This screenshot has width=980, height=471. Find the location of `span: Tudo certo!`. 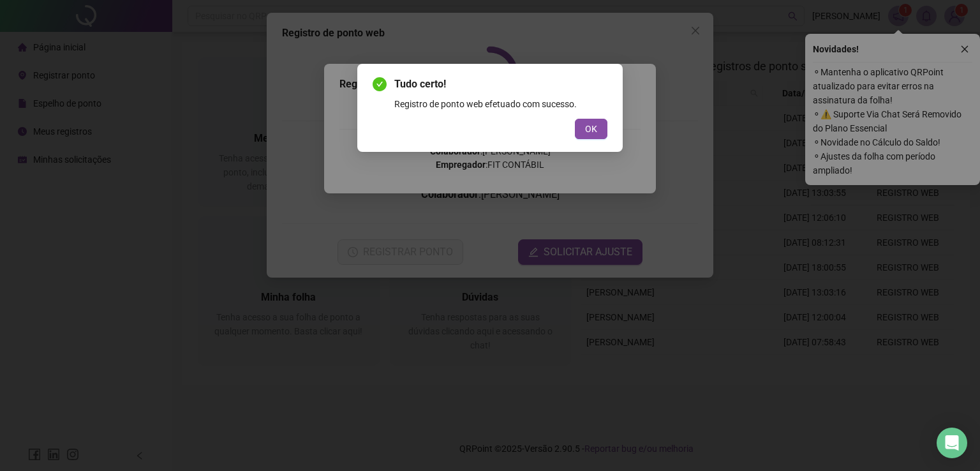

span: Tudo certo! is located at coordinates (501, 84).